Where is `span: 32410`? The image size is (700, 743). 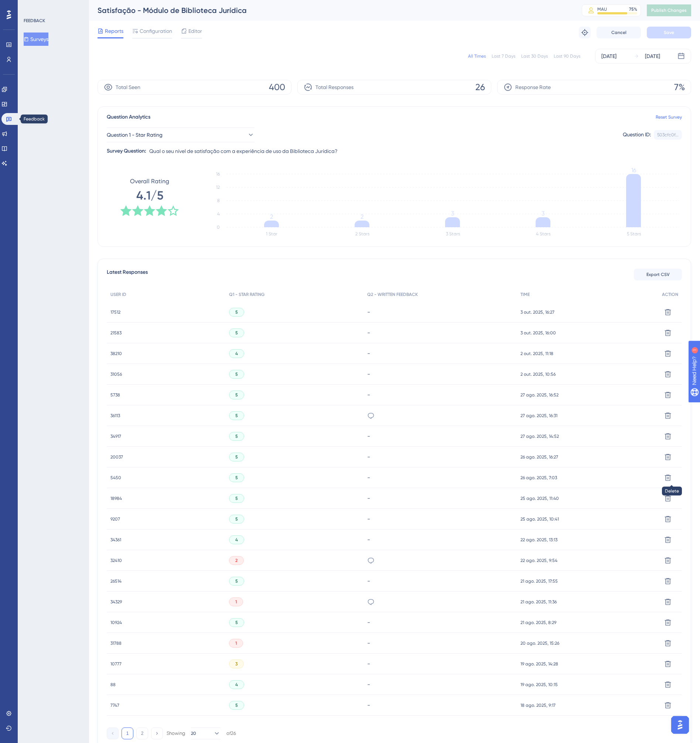 span: 32410 is located at coordinates (116, 560).